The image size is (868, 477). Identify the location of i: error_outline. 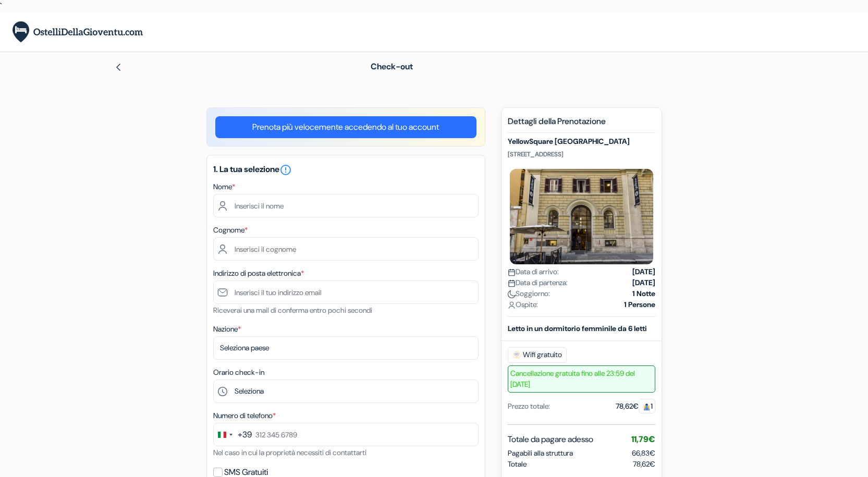
(286, 170).